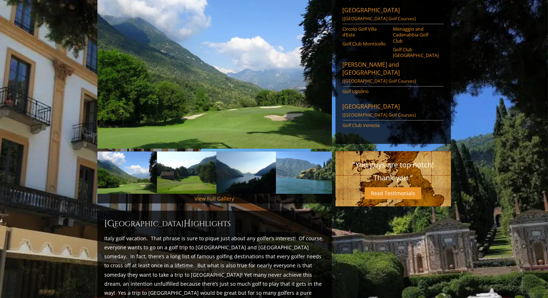  Describe the element at coordinates (416, 35) in the screenshot. I see `a: Menaggio and Cadenabbia Golf Club` at that location.